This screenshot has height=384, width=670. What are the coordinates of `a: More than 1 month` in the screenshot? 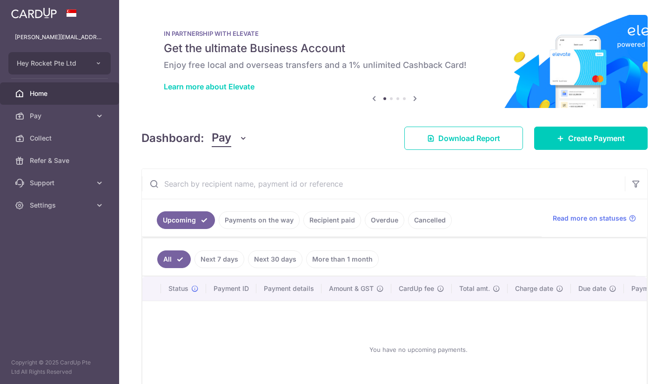 It's located at (342, 259).